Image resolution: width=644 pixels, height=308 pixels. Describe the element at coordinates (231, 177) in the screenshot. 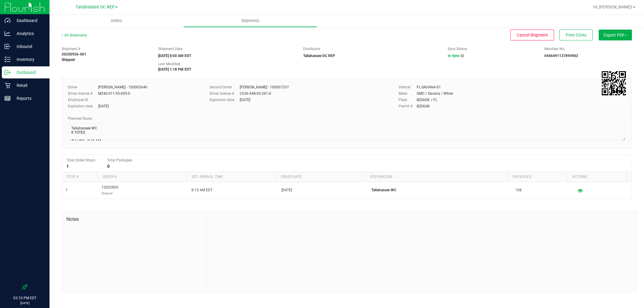

I see `th: Est. arrival time` at that location.